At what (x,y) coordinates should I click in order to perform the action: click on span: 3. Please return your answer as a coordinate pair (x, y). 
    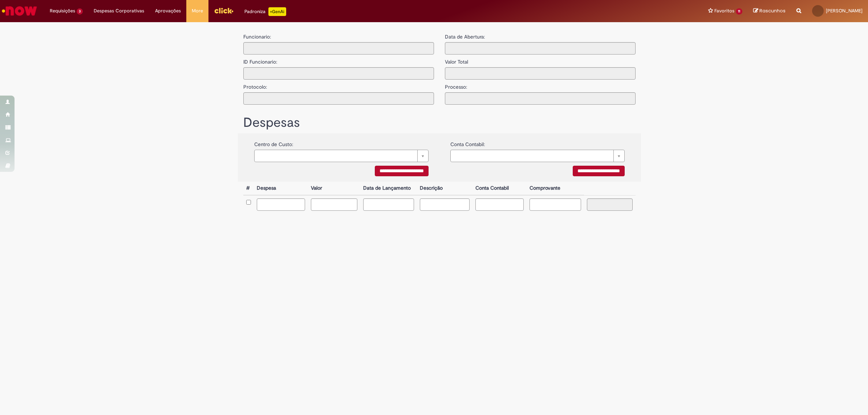
    Looking at the image, I should click on (79, 11).